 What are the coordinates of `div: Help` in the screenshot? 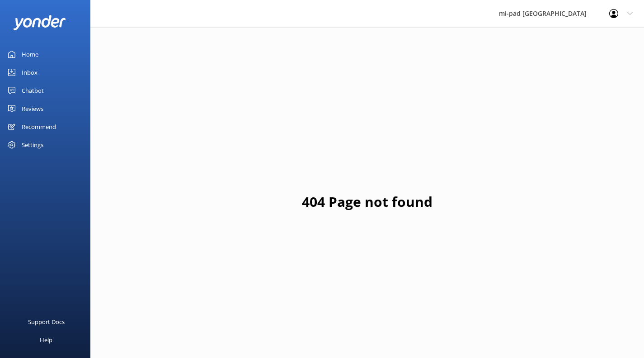 It's located at (46, 340).